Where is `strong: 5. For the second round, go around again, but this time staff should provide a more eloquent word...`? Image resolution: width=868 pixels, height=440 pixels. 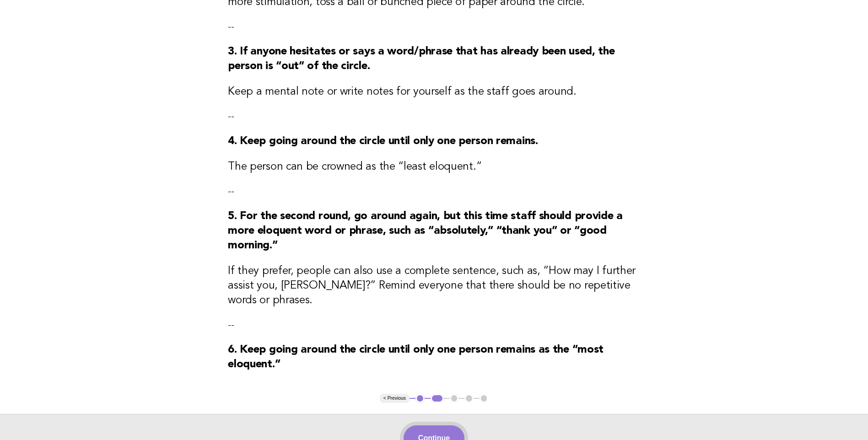
strong: 5. For the second round, go around again, but this time staff should provide a more eloquent word... is located at coordinates (425, 231).